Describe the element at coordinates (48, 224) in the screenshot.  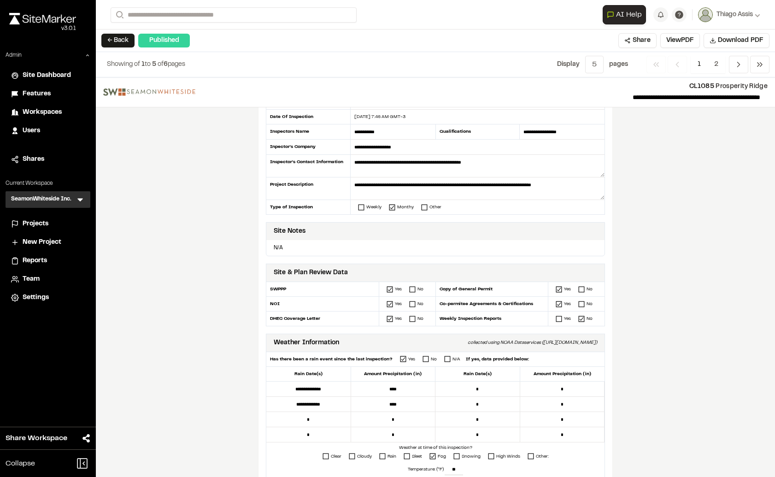
I see `a: Projects` at that location.